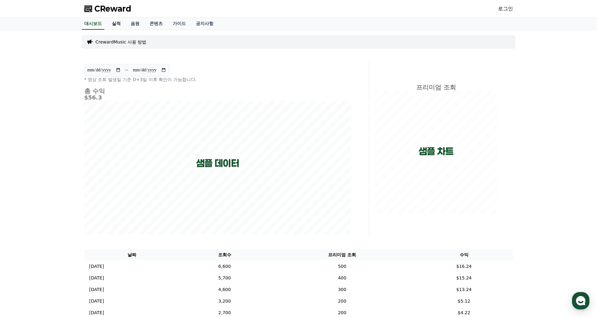 The width and height of the screenshot is (597, 317). I want to click on span: 설정, so click(101, 211).